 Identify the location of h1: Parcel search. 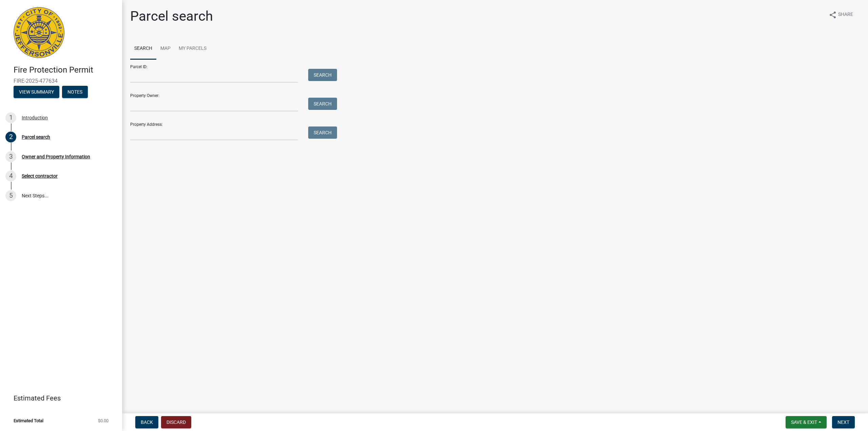
(171, 16).